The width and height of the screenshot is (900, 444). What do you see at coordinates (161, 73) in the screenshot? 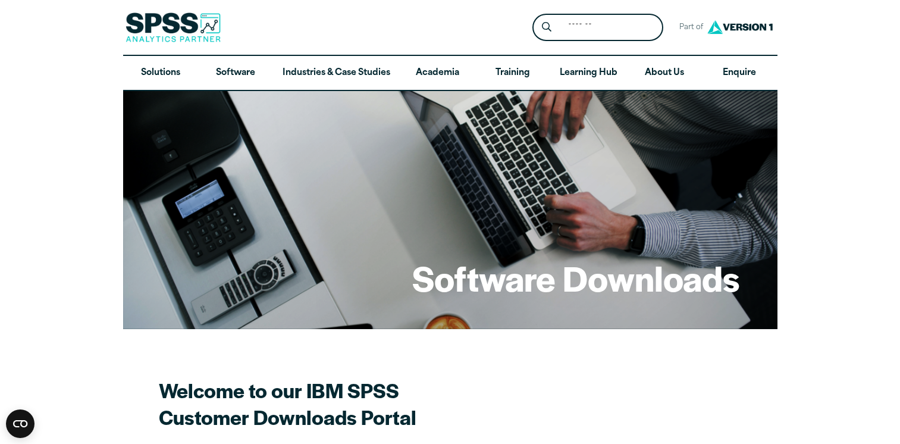
I see `a: Solutions` at bounding box center [161, 73].